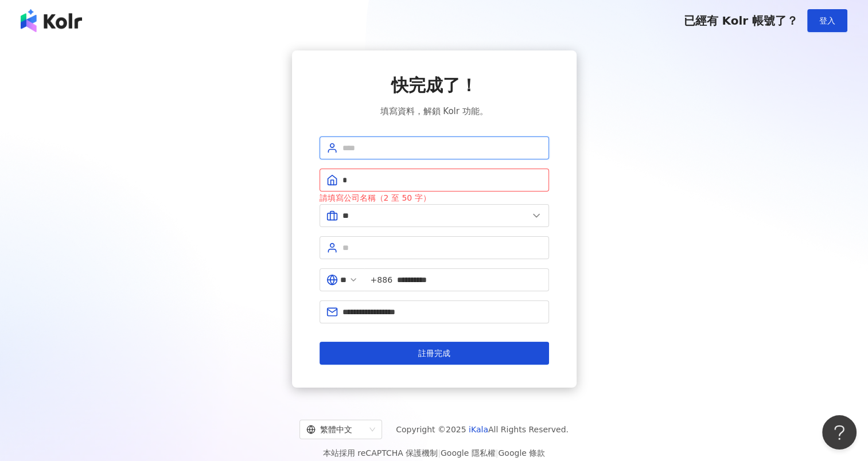 This screenshot has width=868, height=461. What do you see at coordinates (434, 198) in the screenshot?
I see `div: 請填寫公司名稱（2 至 50 字）` at bounding box center [434, 198].